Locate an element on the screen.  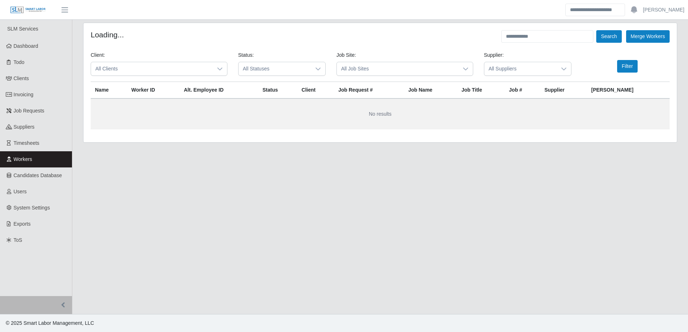
th: Worker ID is located at coordinates (153, 90).